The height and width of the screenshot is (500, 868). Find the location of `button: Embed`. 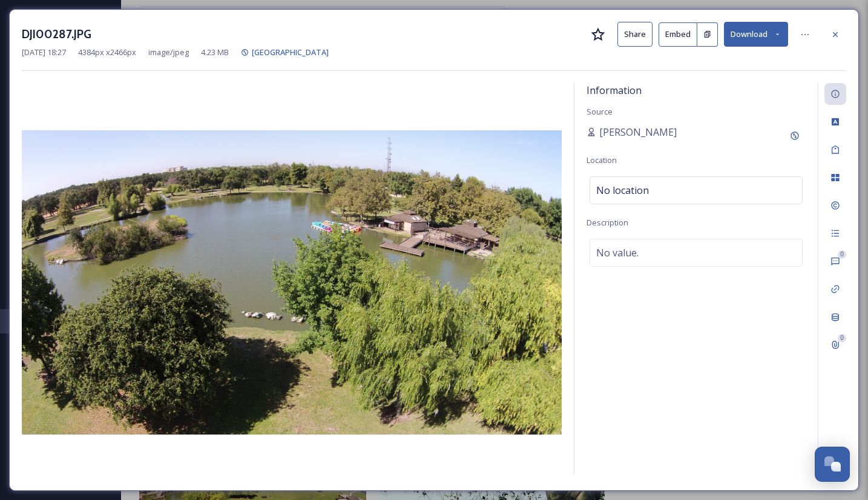

button: Embed is located at coordinates (678, 34).